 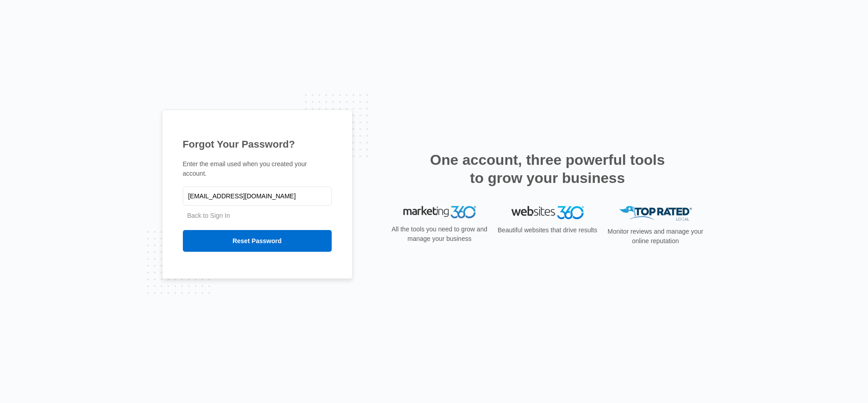 What do you see at coordinates (257, 196) in the screenshot?
I see `input: Email` at bounding box center [257, 196].